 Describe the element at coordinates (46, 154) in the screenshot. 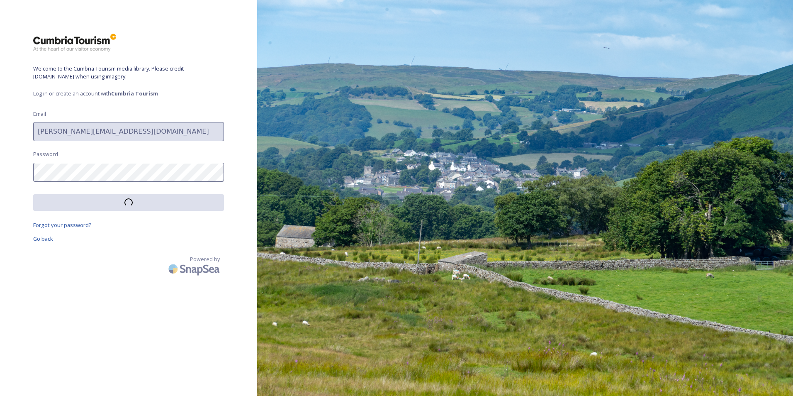

I see `span: Password` at that location.